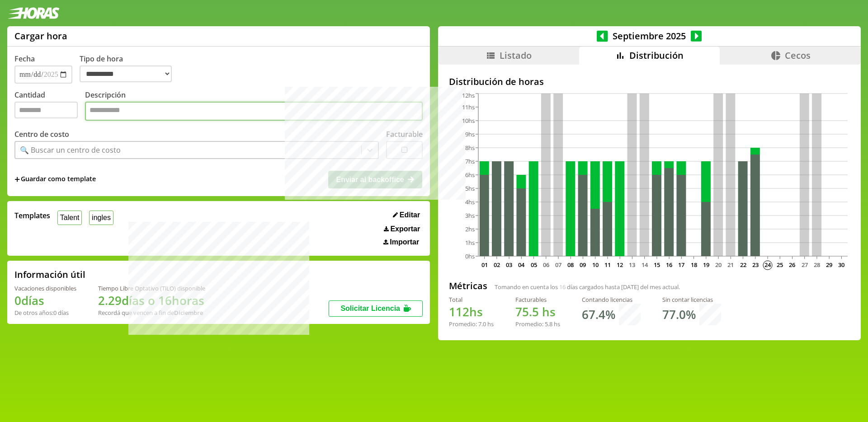 The height and width of the screenshot is (422, 868). What do you see at coordinates (375, 309) in the screenshot?
I see `button: Solicitar Licencia` at bounding box center [375, 309].